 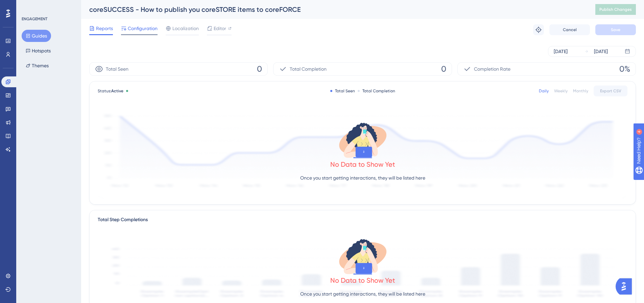 I want to click on button: Publish Changes, so click(x=615, y=9).